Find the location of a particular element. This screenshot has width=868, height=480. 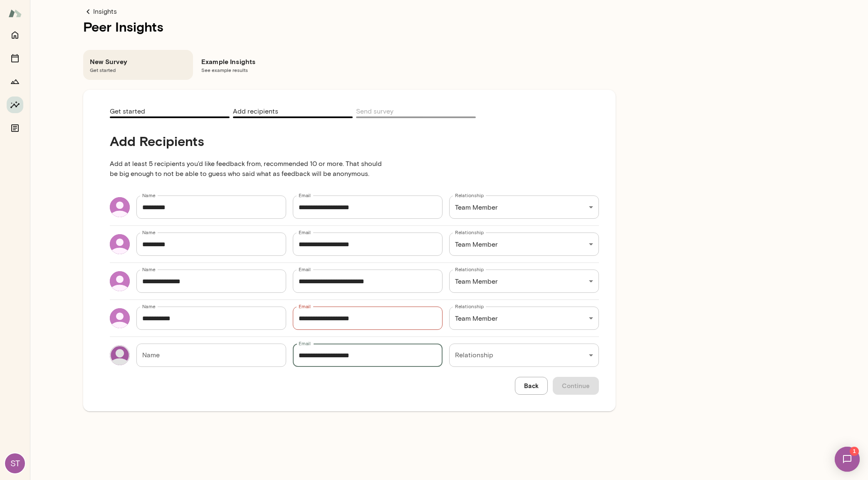

button: Documents is located at coordinates (15, 128).